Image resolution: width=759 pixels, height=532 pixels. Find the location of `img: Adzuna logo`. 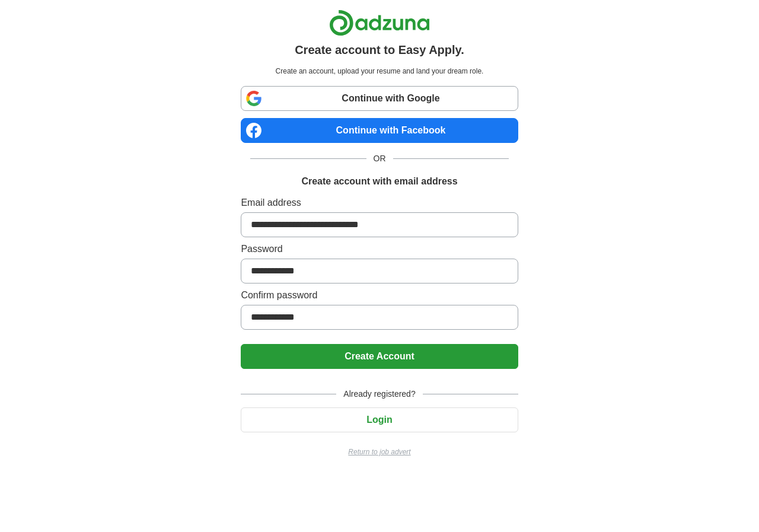

img: Adzuna logo is located at coordinates (380, 23).